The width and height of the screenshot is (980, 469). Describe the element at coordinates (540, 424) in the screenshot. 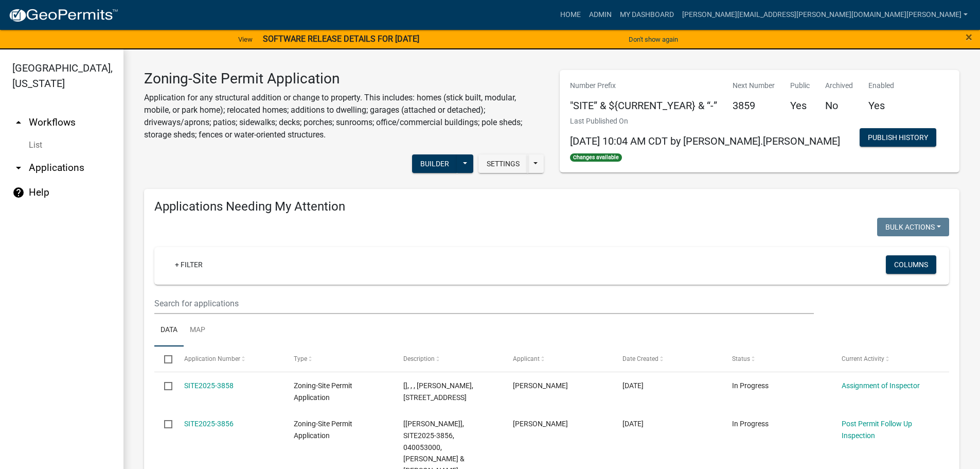

I see `span: John Wright` at that location.